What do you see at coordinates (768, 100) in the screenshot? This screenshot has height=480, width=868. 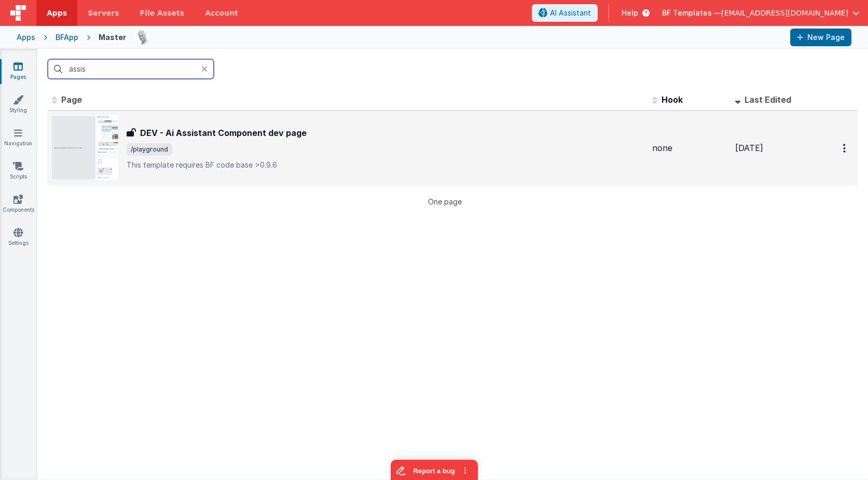 I see `span: Last Edited` at bounding box center [768, 100].